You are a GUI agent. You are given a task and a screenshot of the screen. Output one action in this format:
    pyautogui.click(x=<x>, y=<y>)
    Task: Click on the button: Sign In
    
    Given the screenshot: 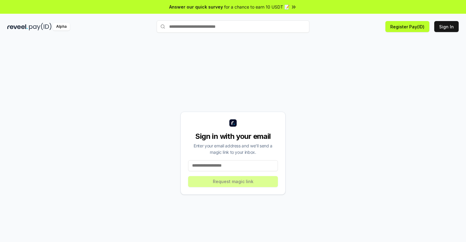 What is the action you would take?
    pyautogui.click(x=447, y=27)
    